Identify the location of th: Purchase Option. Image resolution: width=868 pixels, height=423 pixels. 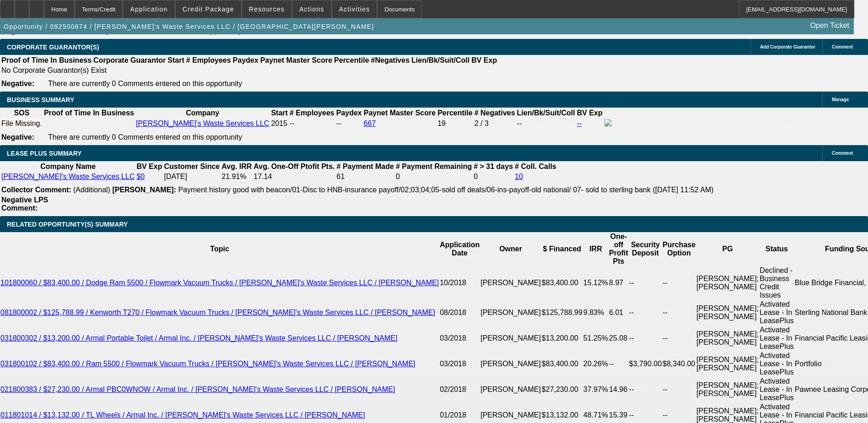
(679, 249).